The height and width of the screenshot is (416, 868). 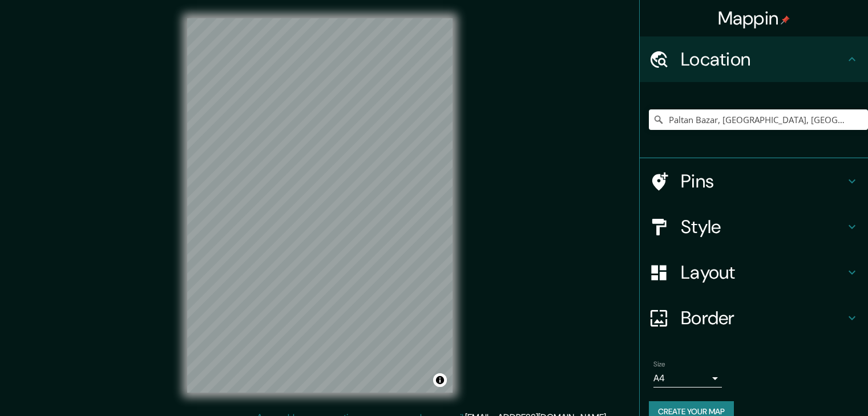 I want to click on canvas: Map, so click(x=320, y=206).